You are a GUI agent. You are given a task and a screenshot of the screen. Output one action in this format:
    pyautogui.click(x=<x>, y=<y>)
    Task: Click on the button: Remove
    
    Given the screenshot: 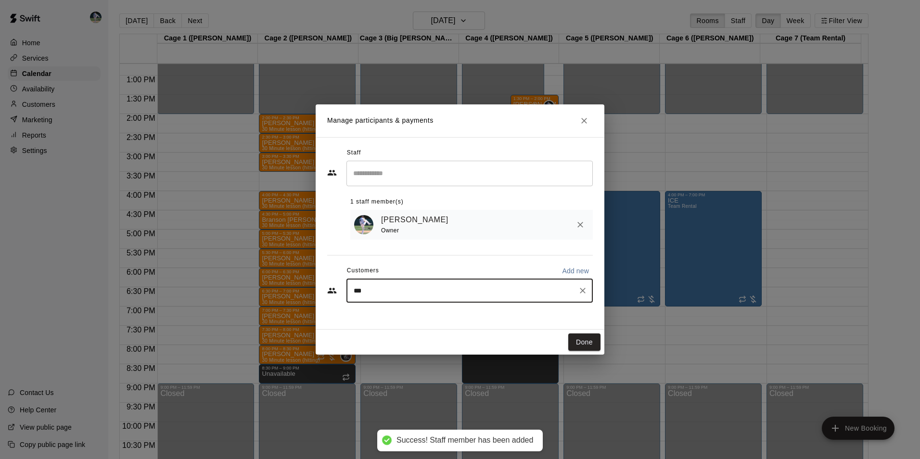 What is the action you would take?
    pyautogui.click(x=581, y=225)
    